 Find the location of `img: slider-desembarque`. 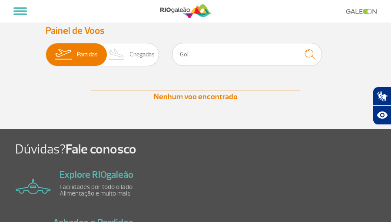

img: slider-desembarque is located at coordinates (116, 55).